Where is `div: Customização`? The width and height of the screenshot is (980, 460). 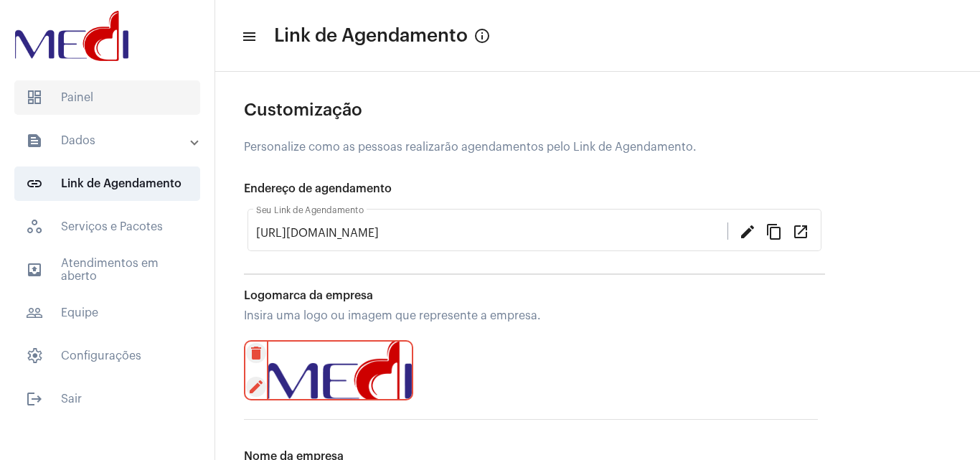
div: Customização is located at coordinates (534, 110).